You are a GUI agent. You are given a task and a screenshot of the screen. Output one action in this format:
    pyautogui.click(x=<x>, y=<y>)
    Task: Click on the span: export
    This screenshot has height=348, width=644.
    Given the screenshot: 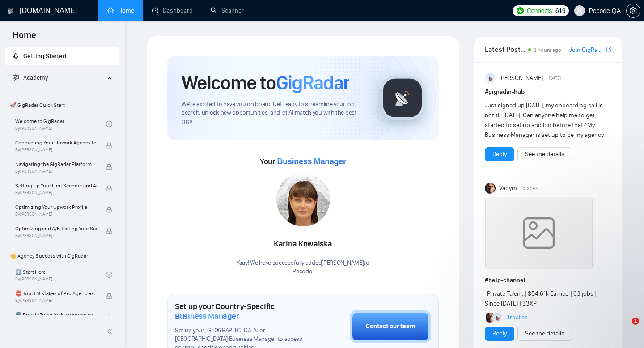 What is the action you would take?
    pyautogui.click(x=608, y=49)
    